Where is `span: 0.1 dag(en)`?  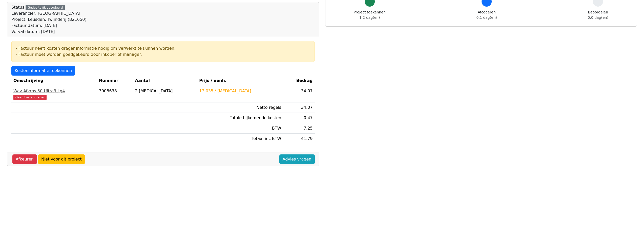 span: 0.1 dag(en) is located at coordinates (487, 18).